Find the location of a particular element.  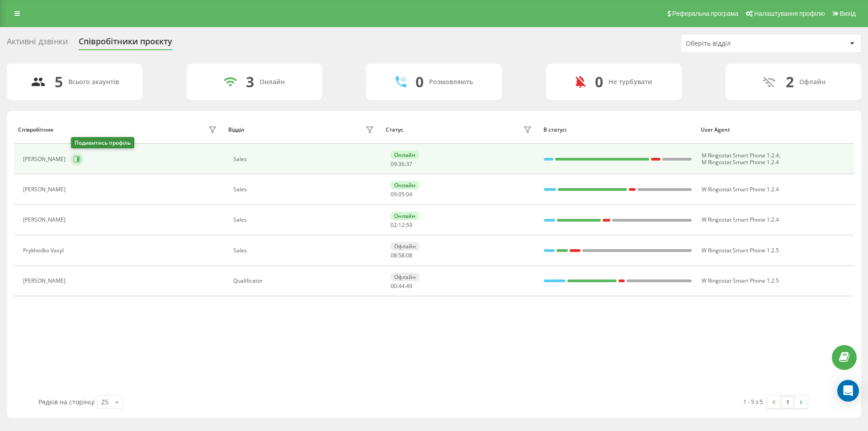

div: Співробітники проєкту is located at coordinates (126, 44).